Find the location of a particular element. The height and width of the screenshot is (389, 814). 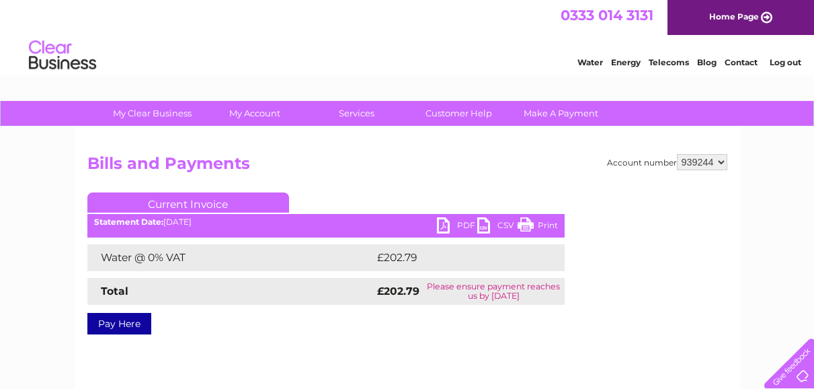

a: Energy is located at coordinates (626, 62).